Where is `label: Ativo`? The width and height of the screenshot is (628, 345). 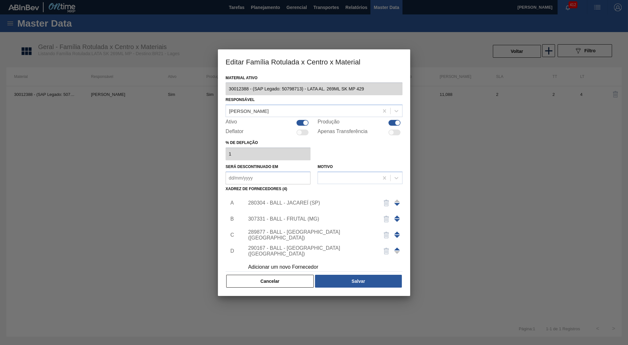
label: Ativo is located at coordinates (232, 123).